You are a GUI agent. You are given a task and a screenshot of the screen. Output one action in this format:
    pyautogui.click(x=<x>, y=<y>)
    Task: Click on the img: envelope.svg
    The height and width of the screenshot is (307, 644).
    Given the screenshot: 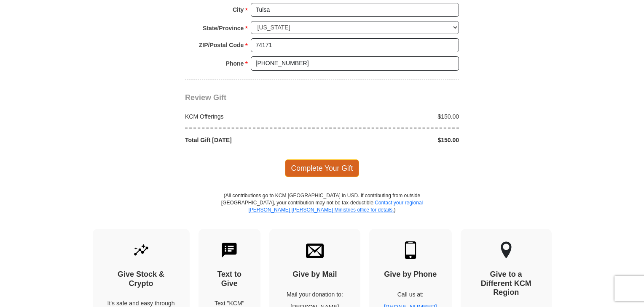 What is the action you would take?
    pyautogui.click(x=315, y=251)
    